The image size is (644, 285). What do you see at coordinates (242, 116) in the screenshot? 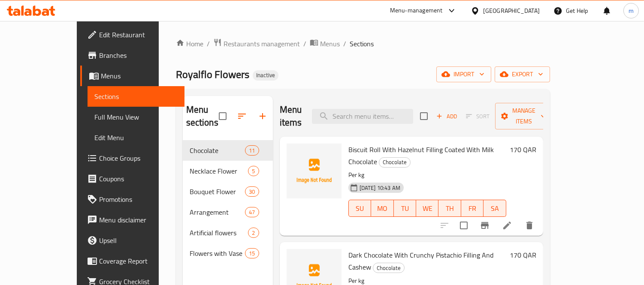
I see `span: Sort sections` at bounding box center [242, 116].